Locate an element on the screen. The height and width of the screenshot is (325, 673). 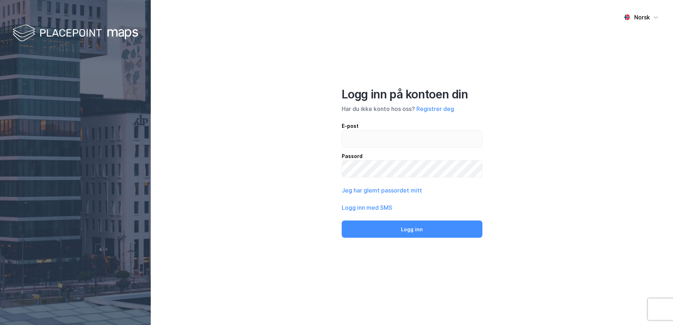
div: E-post is located at coordinates (412, 126).